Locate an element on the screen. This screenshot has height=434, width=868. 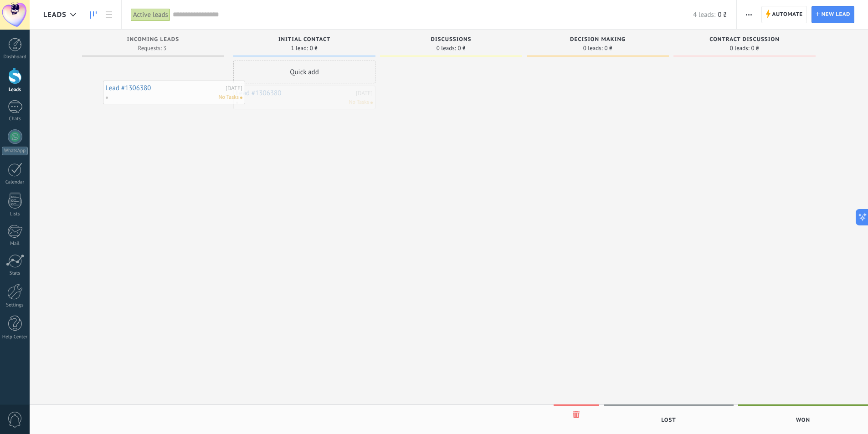
span: Discussions is located at coordinates (451, 39).